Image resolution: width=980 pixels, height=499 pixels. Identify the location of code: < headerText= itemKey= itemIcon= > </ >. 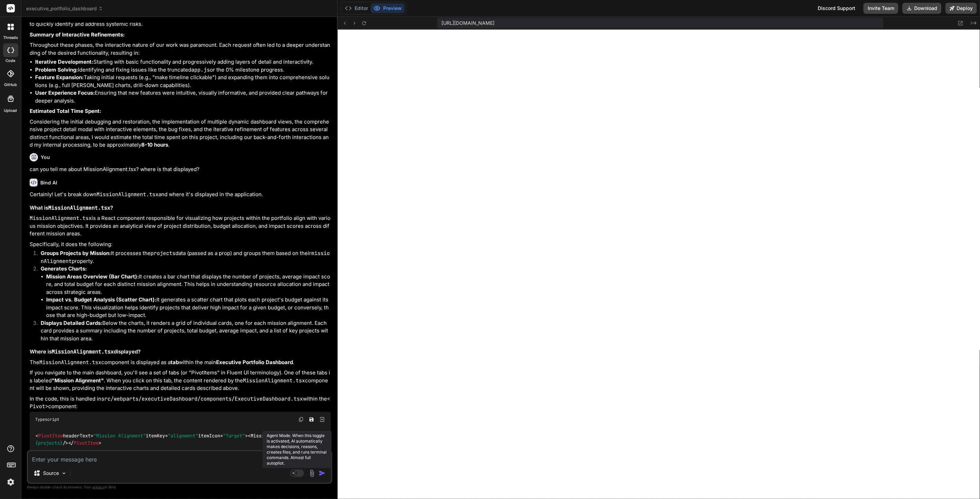
(179, 439).